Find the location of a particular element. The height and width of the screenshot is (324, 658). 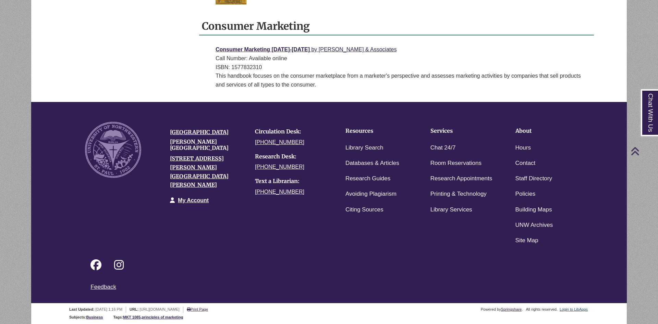

i: Follow on Facebook is located at coordinates (96, 265).